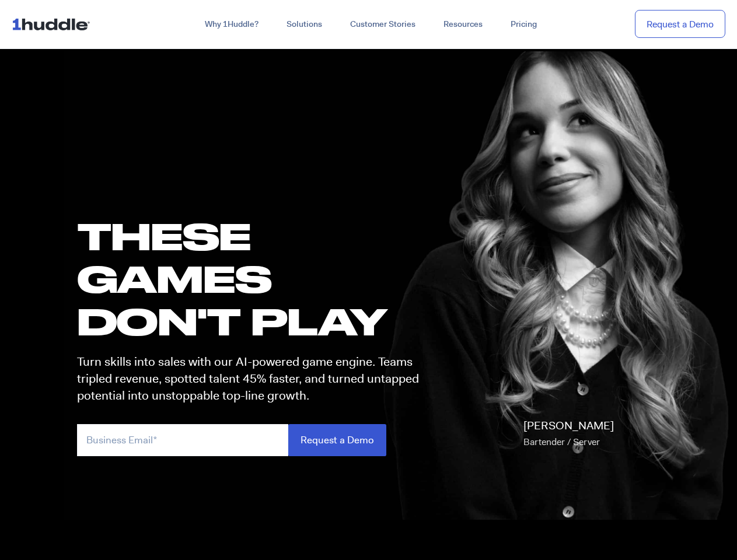 The image size is (737, 560). I want to click on a: Why 1Huddle?, so click(231, 25).